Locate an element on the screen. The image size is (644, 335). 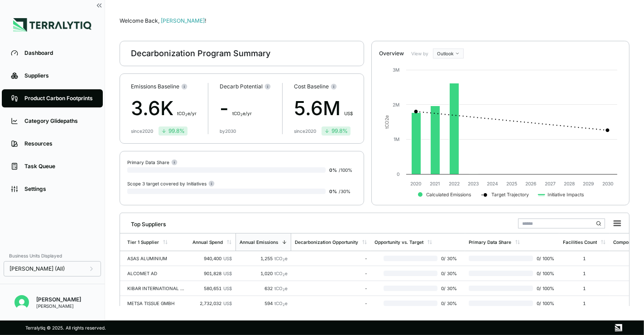
div: 1,020 is located at coordinates (263, 273).